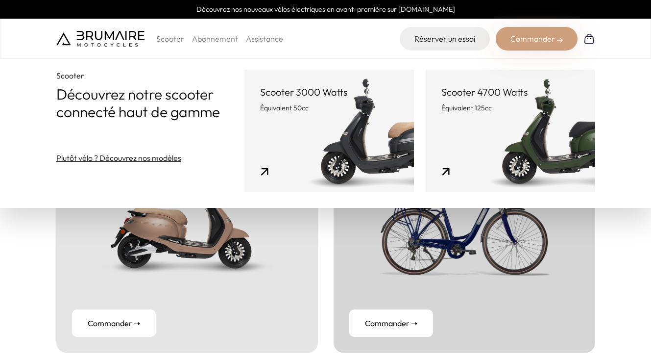  Describe the element at coordinates (329, 108) in the screenshot. I see `p: Équivalent 50cc` at that location.